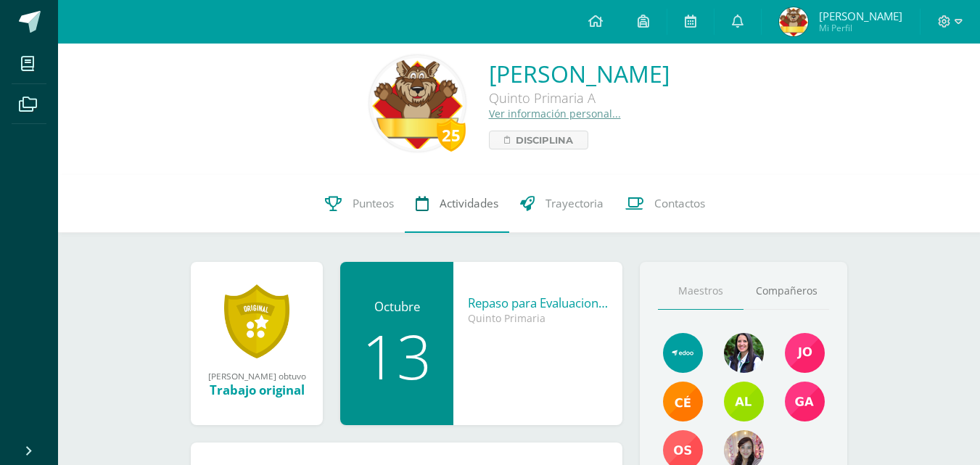  What do you see at coordinates (452, 135) in the screenshot?
I see `div: 25` at bounding box center [452, 135].